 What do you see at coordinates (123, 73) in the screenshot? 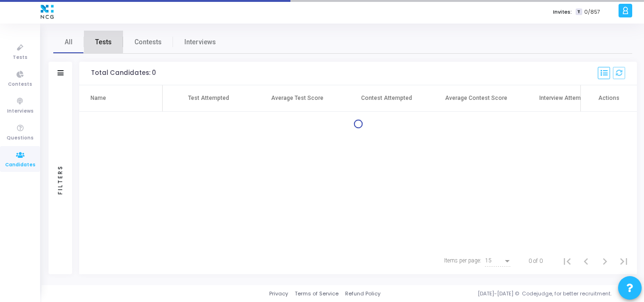
I see `div: Total Candidates: 0` at bounding box center [123, 73].